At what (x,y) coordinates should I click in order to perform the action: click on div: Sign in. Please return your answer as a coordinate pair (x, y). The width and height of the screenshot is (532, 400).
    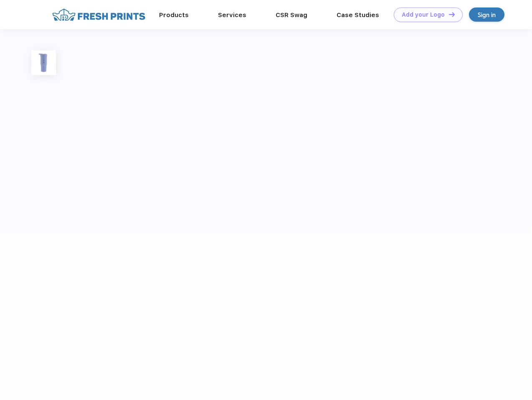
    Looking at the image, I should click on (486, 15).